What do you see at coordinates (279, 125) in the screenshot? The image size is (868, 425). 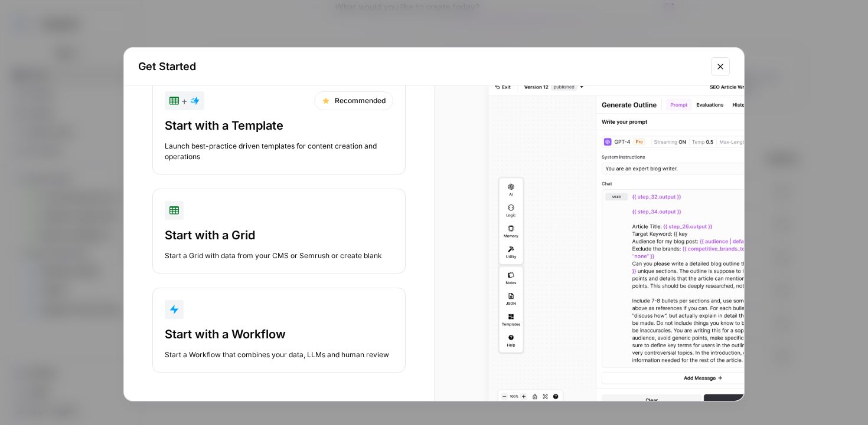 I see `div: Start with a Template` at bounding box center [279, 125].